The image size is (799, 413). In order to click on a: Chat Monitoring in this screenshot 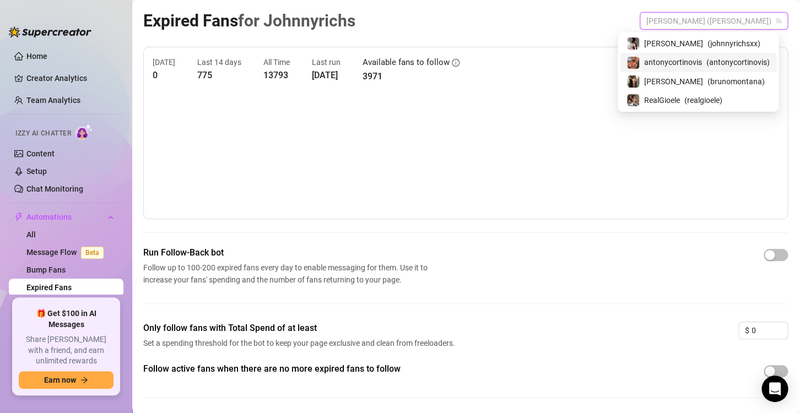, I will do `click(55, 189)`.